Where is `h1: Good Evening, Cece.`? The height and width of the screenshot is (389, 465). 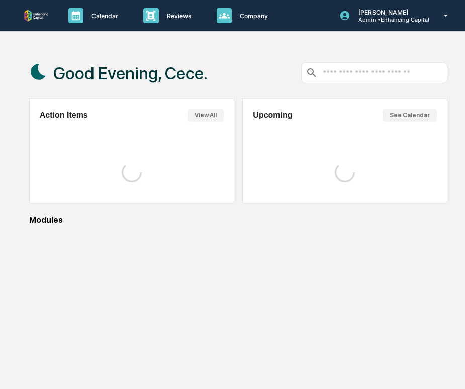 h1: Good Evening, Cece. is located at coordinates (130, 73).